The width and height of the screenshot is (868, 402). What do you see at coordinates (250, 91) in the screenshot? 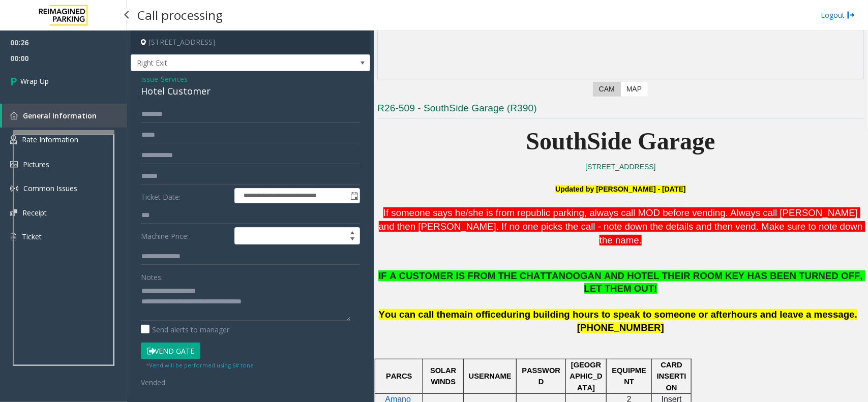
I see `div: Hotel Customer` at bounding box center [250, 91].